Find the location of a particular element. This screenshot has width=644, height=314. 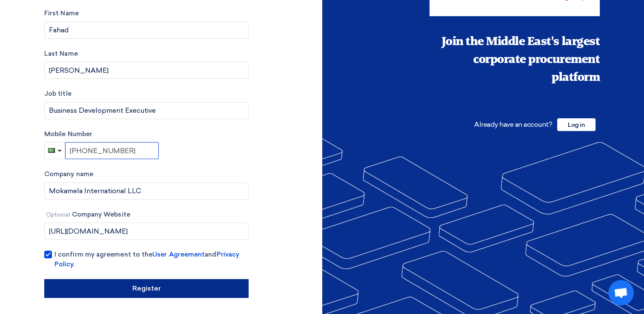

label: Mobile Number is located at coordinates (147, 134).